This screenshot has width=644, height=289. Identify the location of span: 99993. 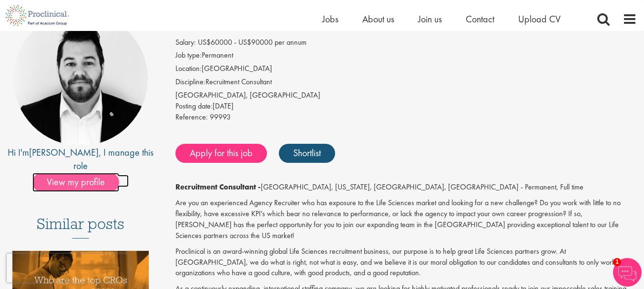
(220, 117).